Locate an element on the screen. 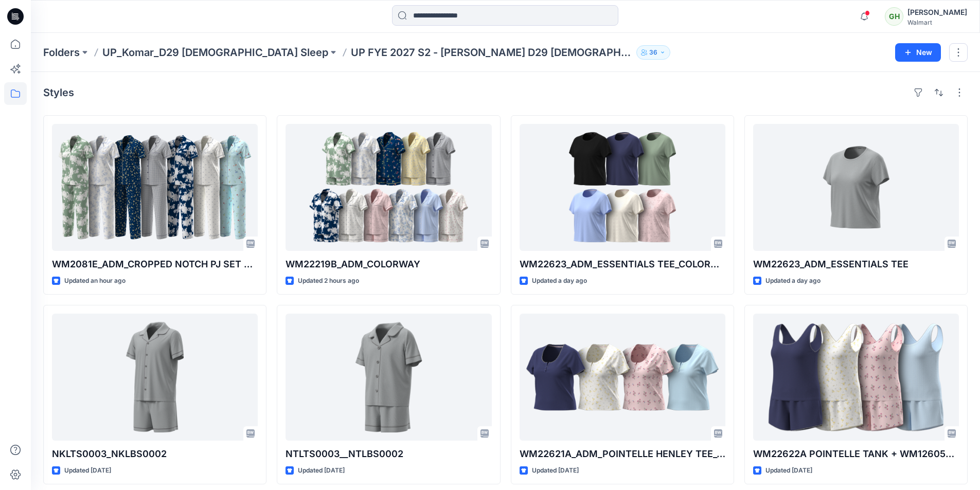 The width and height of the screenshot is (980, 490). button: New is located at coordinates (917, 52).